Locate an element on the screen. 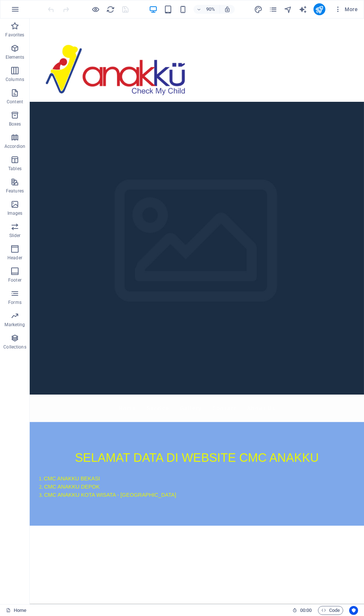  i: Navigator is located at coordinates (288, 9).